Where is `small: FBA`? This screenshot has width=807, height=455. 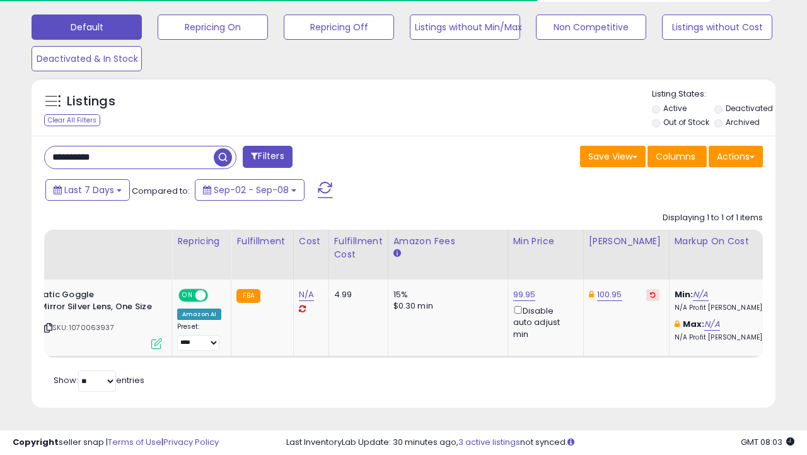
small: FBA is located at coordinates (248, 296).